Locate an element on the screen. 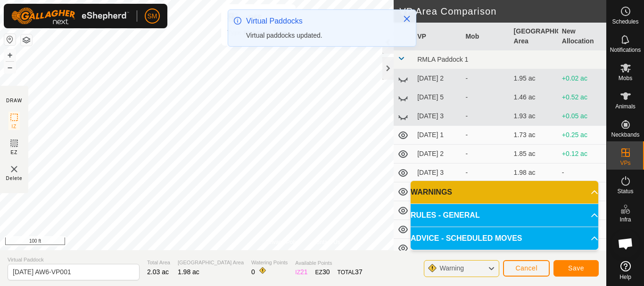 The width and height of the screenshot is (644, 286). span: Delete is located at coordinates (14, 178).